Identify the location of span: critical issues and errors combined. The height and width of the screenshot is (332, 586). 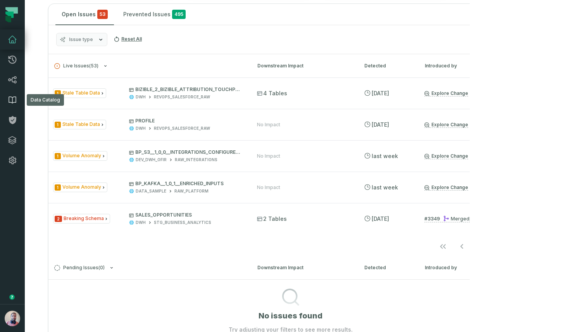
(102, 14).